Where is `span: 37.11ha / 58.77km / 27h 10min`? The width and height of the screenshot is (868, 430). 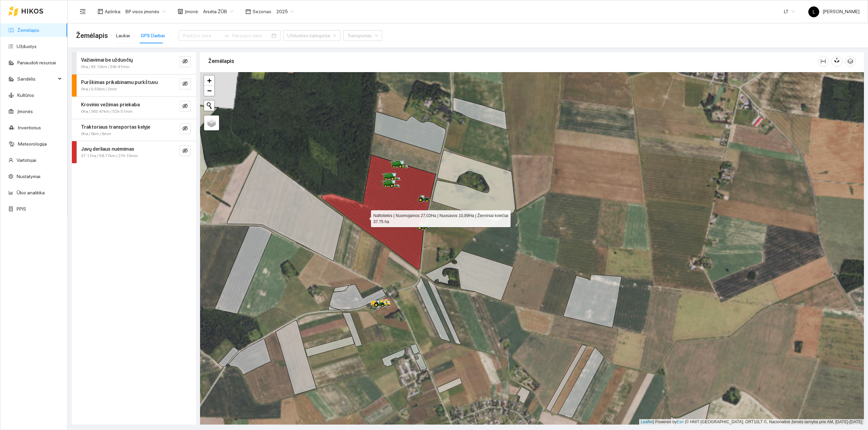 span: 37.11ha / 58.77km / 27h 10min is located at coordinates (110, 156).